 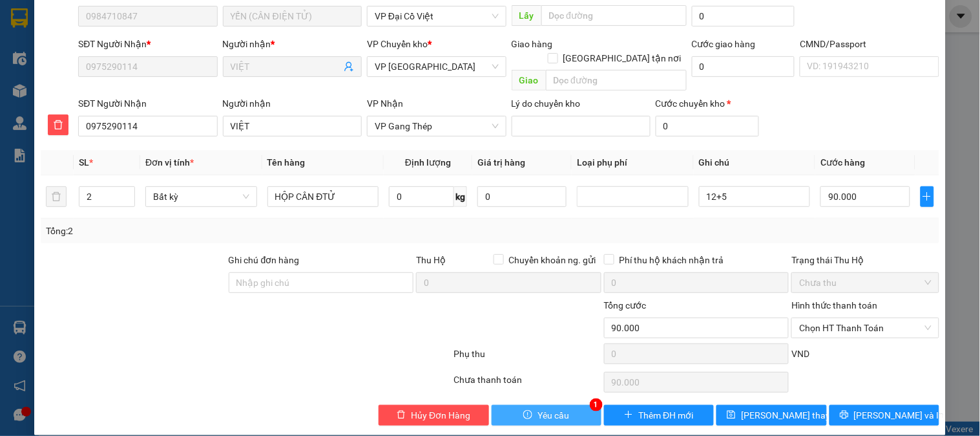 I want to click on span: Tổng cước, so click(x=625, y=305).